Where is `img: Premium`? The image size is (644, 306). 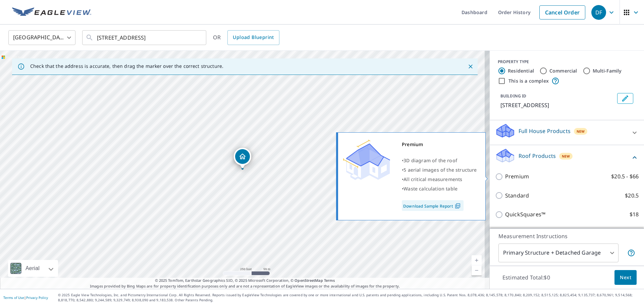
img: Premium is located at coordinates (366, 160).